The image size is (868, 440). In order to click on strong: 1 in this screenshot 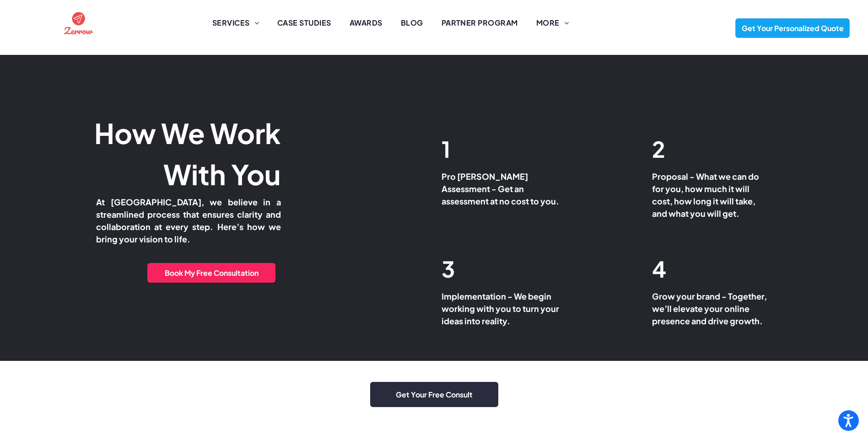, I will do `click(446, 149)`.